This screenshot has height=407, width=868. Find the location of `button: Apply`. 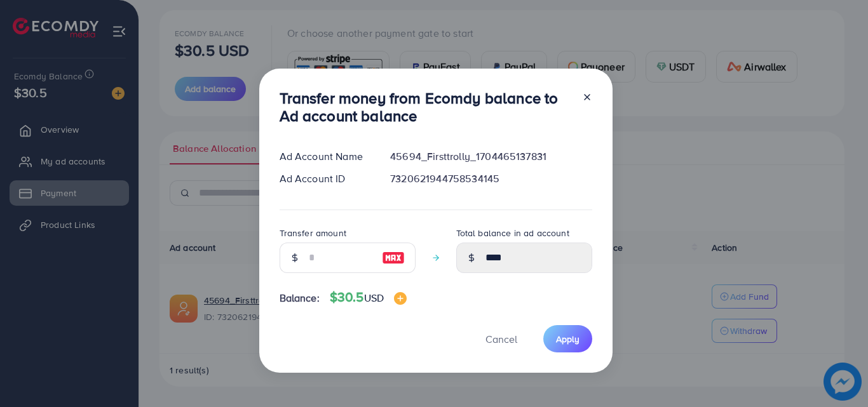

button: Apply is located at coordinates (568, 339).